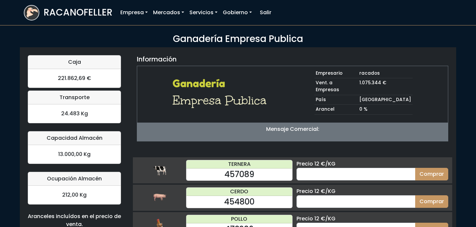 The height and width of the screenshot is (227, 476). I want to click on td: Arancel, so click(336, 110).